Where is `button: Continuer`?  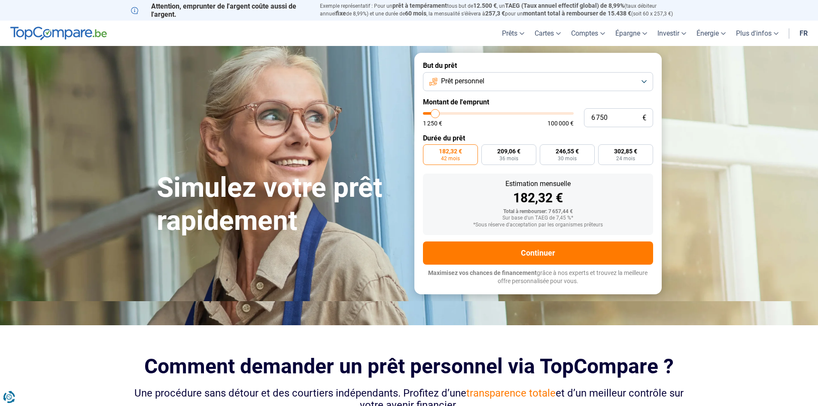 button: Continuer is located at coordinates (538, 253).